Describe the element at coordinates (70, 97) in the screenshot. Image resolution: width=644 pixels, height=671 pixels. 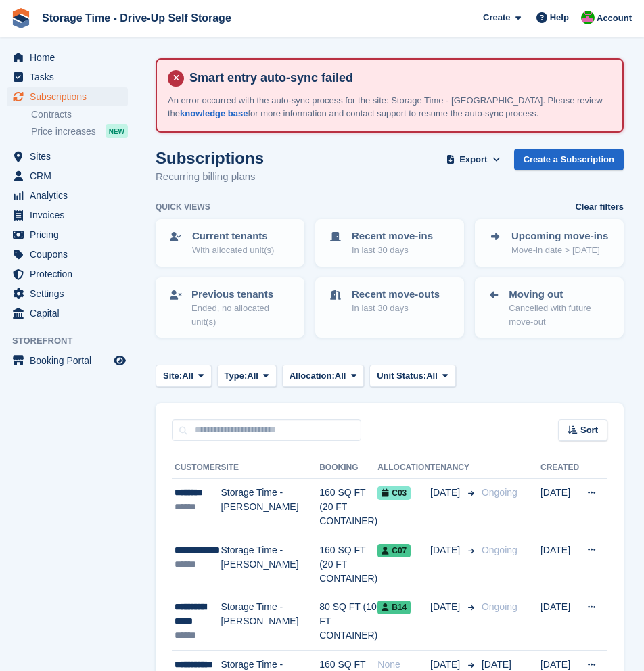
I see `span: Subscriptions` at that location.